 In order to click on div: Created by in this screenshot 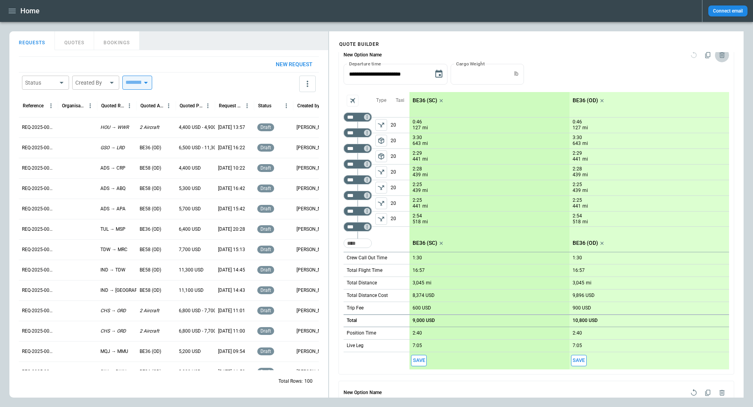, I will do `click(308, 106)`.